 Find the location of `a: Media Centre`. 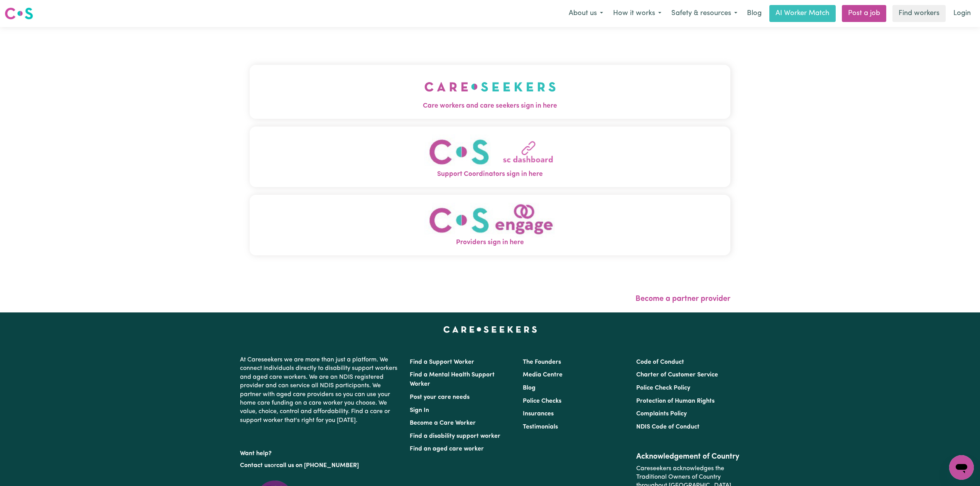

a: Media Centre is located at coordinates (543, 375).